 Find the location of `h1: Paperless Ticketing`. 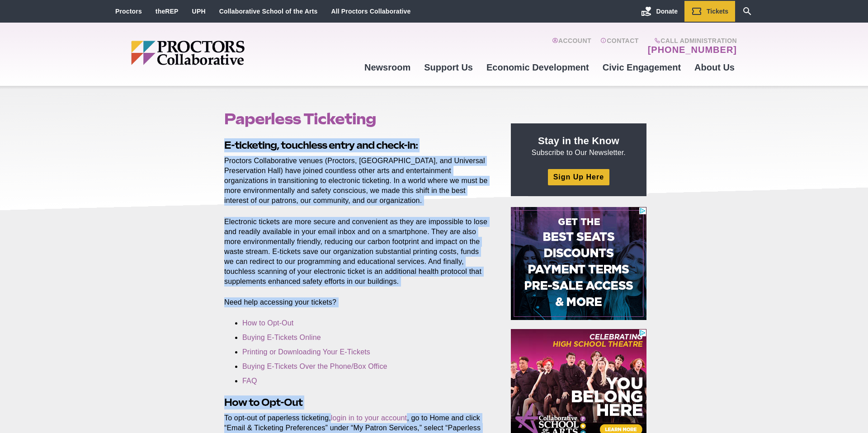

h1: Paperless Ticketing is located at coordinates (357, 119).